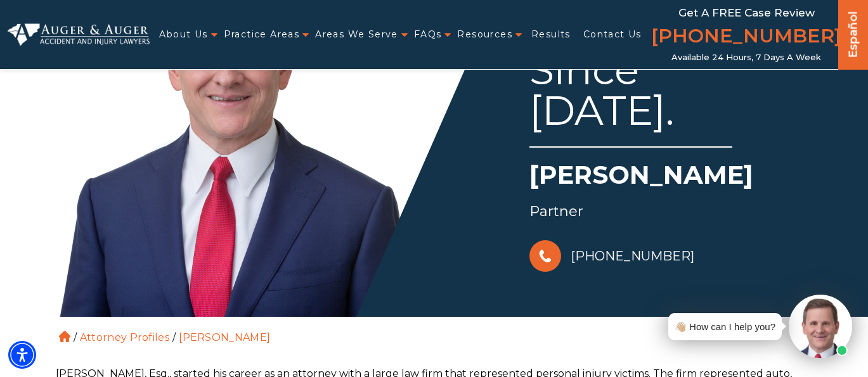 The height and width of the screenshot is (377, 868). I want to click on span: Available 24 Hours, 7 Days a Week, so click(746, 58).